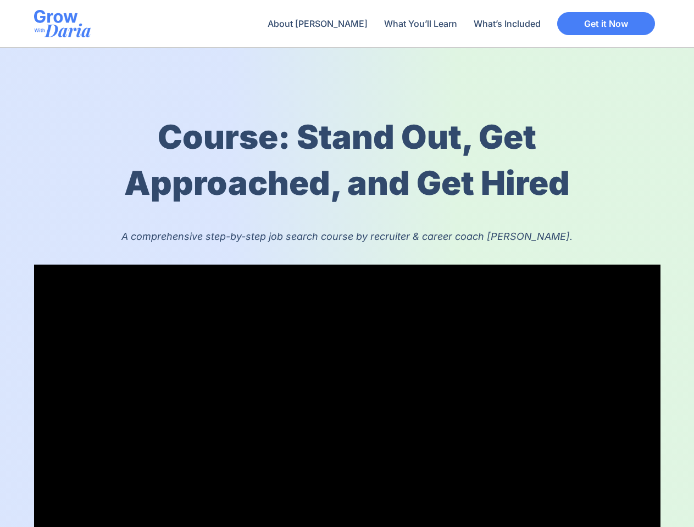 The height and width of the screenshot is (527, 694). Describe the element at coordinates (507, 24) in the screenshot. I see `a: What’s Included` at that location.